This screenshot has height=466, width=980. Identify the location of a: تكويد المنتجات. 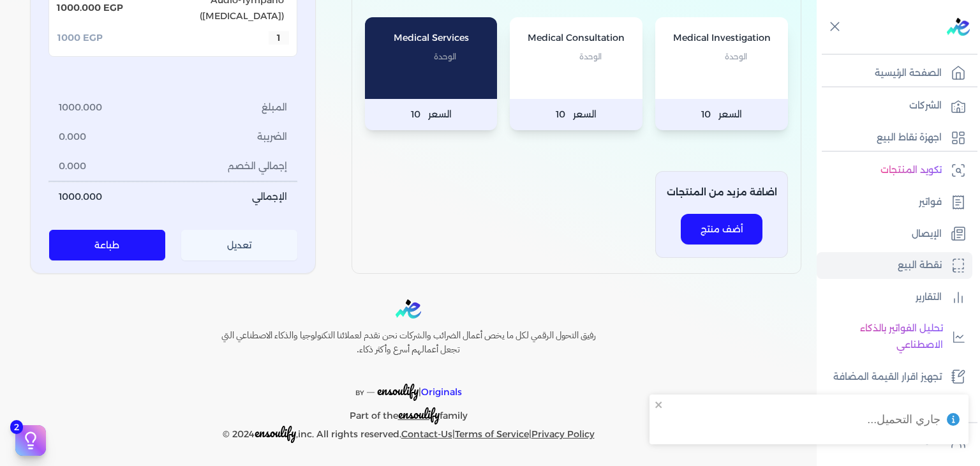
(895, 171).